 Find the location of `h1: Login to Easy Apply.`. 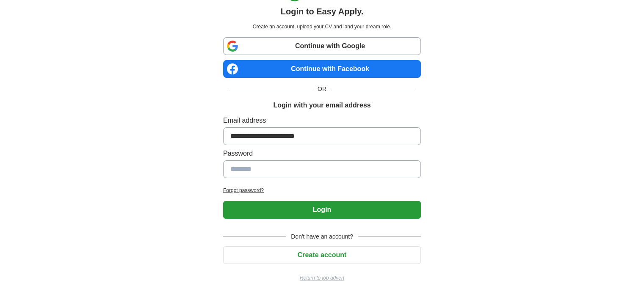

h1: Login to Easy Apply. is located at coordinates (322, 11).